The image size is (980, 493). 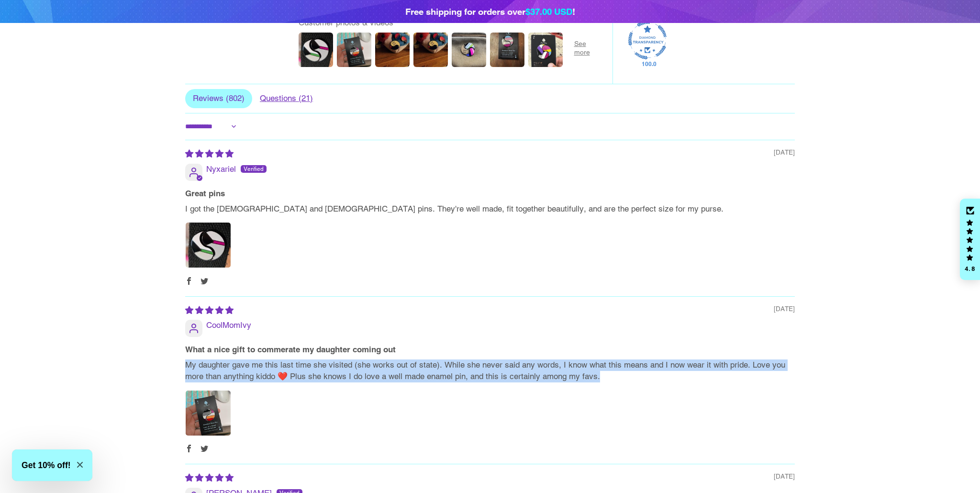 What do you see at coordinates (549, 12) in the screenshot?
I see `span: $37.00 USD` at bounding box center [549, 12].